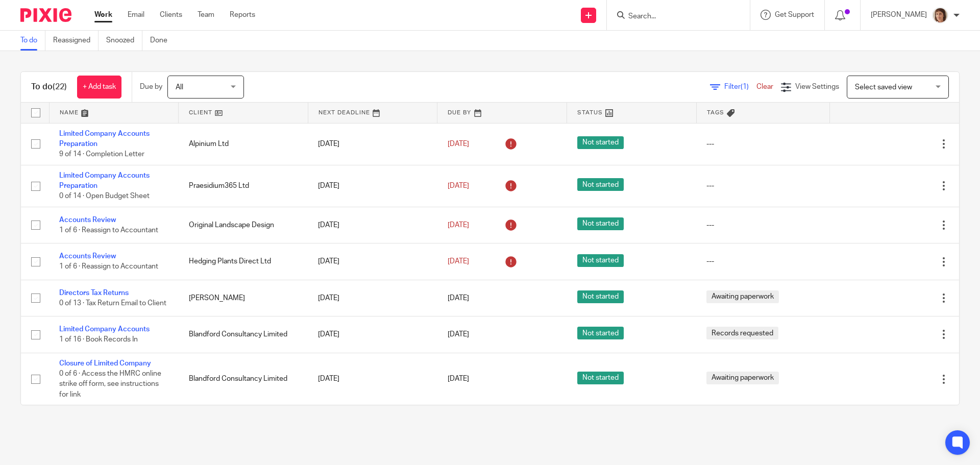  I want to click on a: Email, so click(136, 15).